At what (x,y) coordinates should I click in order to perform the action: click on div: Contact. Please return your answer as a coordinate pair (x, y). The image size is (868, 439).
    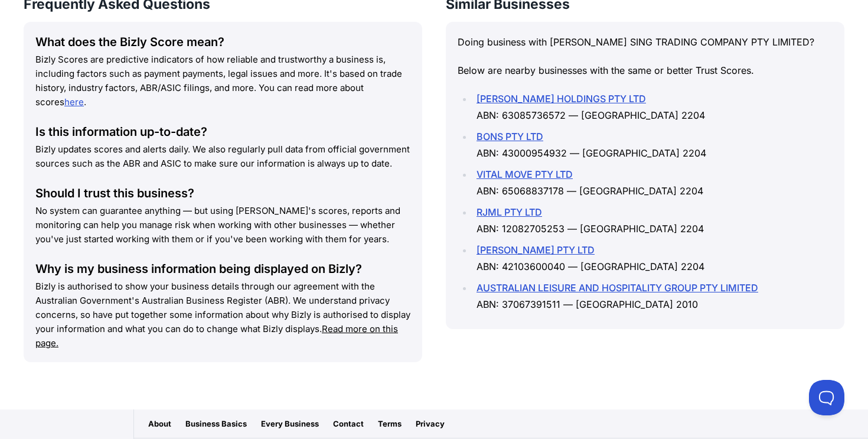
    Looking at the image, I should click on (348, 424).